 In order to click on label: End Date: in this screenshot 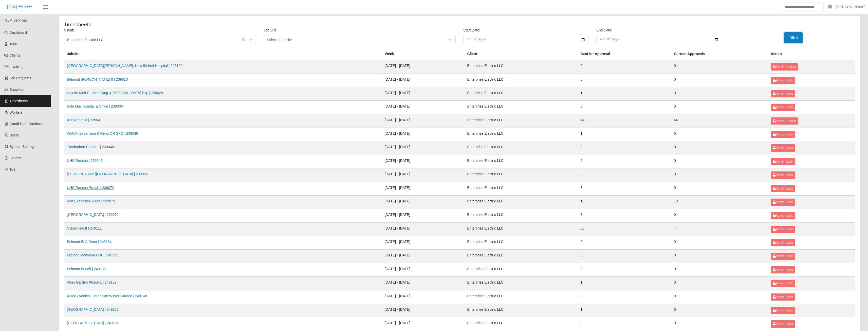, I will do `click(604, 30)`.